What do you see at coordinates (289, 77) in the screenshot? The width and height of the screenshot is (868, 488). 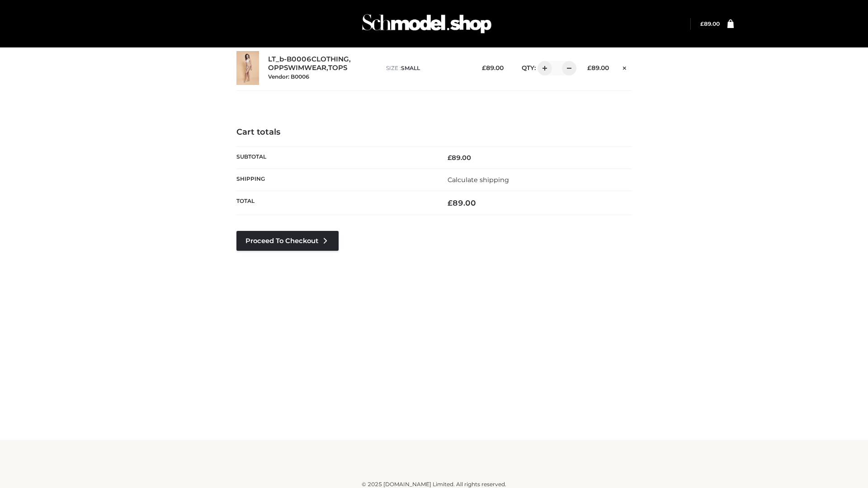 I see `small: Vendor: B0006` at bounding box center [289, 77].